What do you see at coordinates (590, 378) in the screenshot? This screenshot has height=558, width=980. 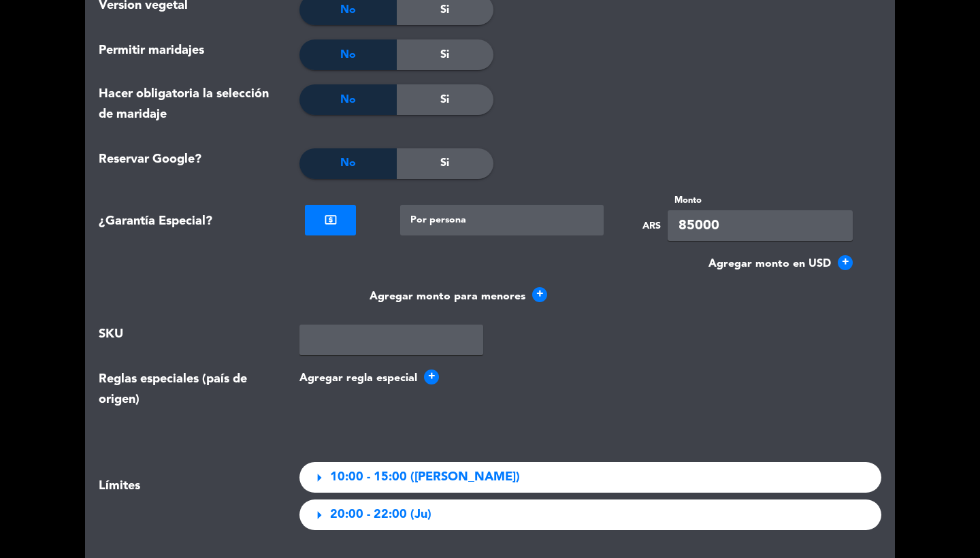 I see `button: Agregar regla especial+` at bounding box center [590, 378].